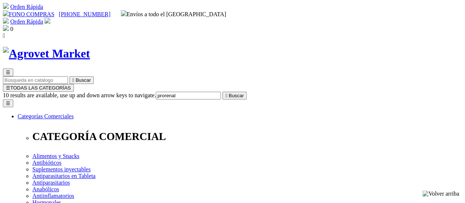 The image size is (465, 203). I want to click on img: delivery-truck.svg, so click(124, 13).